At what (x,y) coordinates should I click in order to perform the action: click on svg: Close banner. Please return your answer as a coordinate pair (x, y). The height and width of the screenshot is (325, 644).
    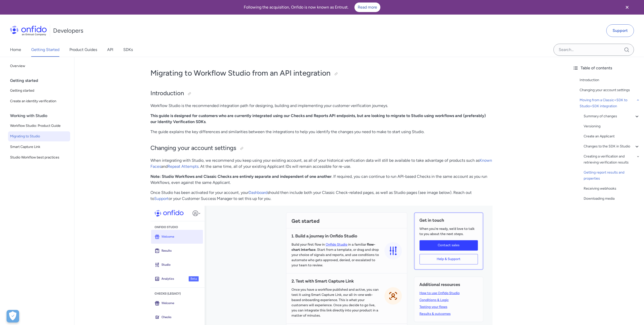
    Looking at the image, I should click on (626, 8).